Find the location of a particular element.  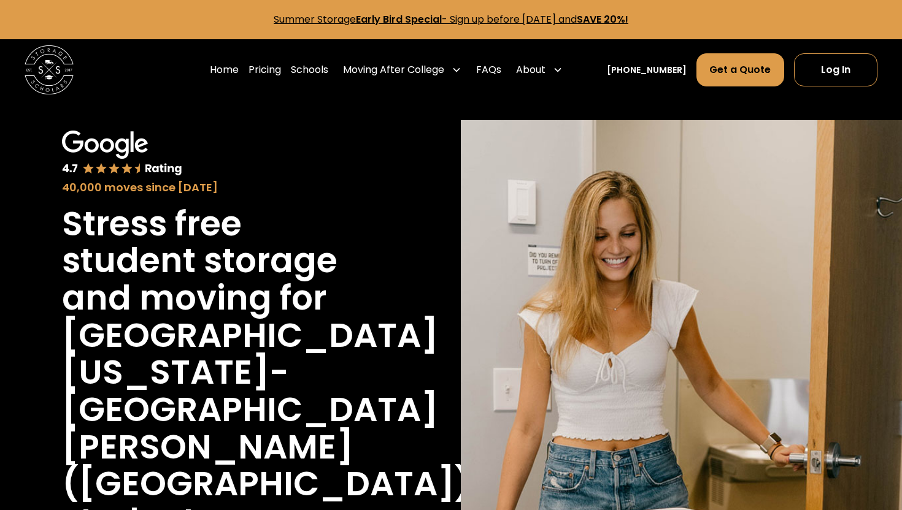

strong: Early Bird Special is located at coordinates (399, 19).